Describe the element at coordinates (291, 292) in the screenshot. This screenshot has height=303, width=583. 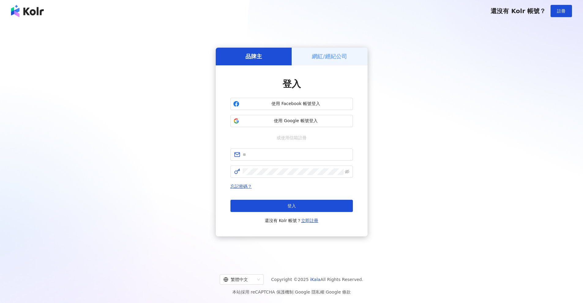
I see `span: 本站採用 reCAPTCHA 保護機制` at that location.